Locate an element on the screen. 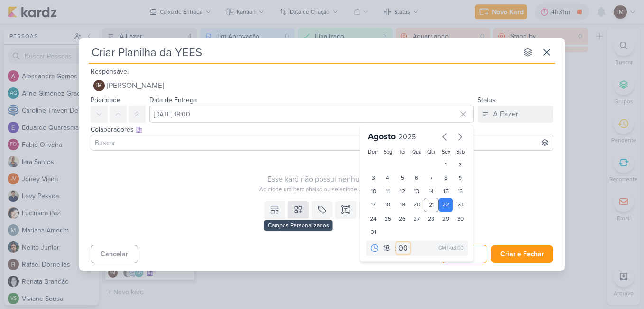 The image size is (644, 309). span: Agosto is located at coordinates (382, 137).